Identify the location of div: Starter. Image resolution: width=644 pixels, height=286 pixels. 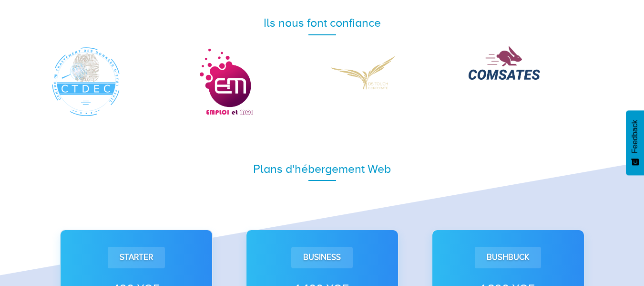
(137, 257).